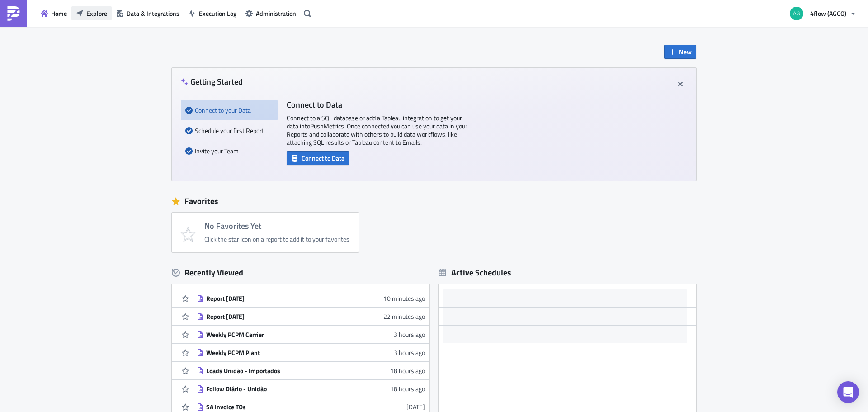 The width and height of the screenshot is (868, 412). What do you see at coordinates (229, 131) in the screenshot?
I see `div: Schedule your first Report` at bounding box center [229, 131].